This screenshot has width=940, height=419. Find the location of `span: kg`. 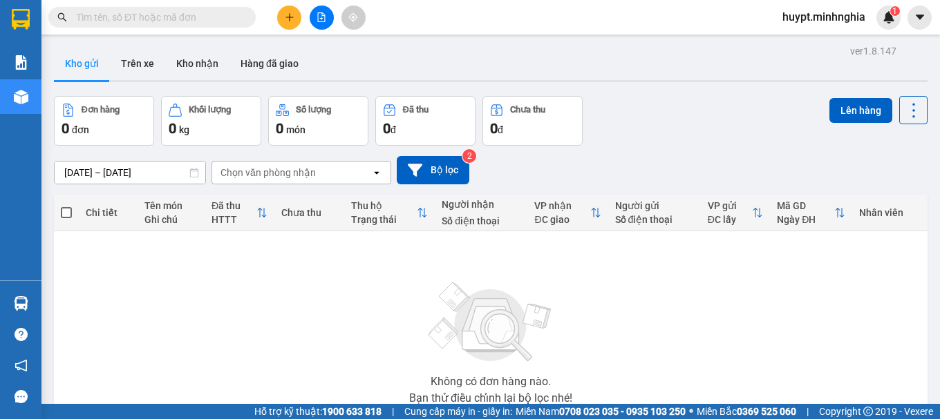

span: kg is located at coordinates (184, 130).